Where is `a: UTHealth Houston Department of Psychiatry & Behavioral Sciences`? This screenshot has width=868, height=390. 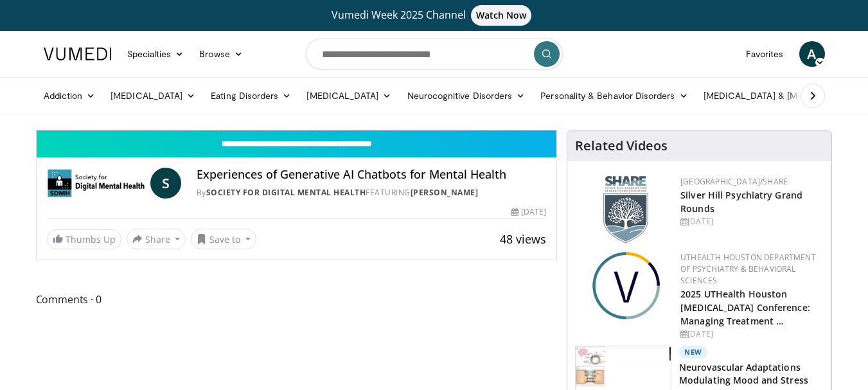
a: UTHealth Houston Department of Psychiatry & Behavioral Sciences is located at coordinates (748, 269).